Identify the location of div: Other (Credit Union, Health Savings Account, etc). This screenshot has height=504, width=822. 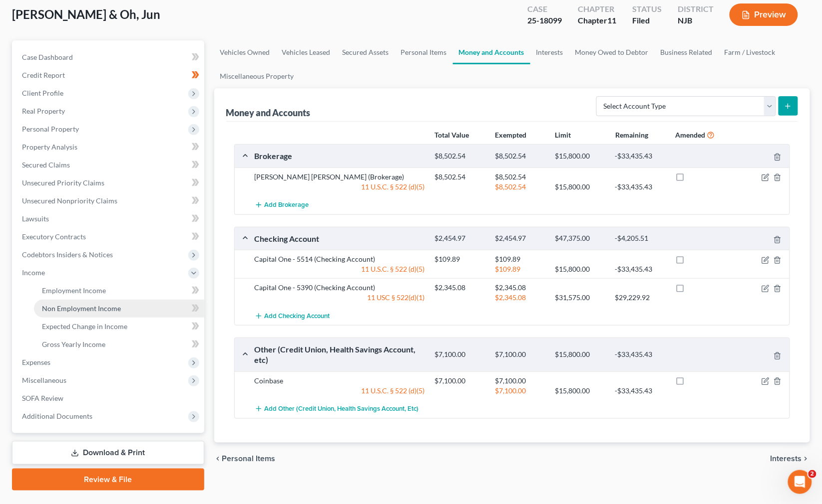
(339, 355).